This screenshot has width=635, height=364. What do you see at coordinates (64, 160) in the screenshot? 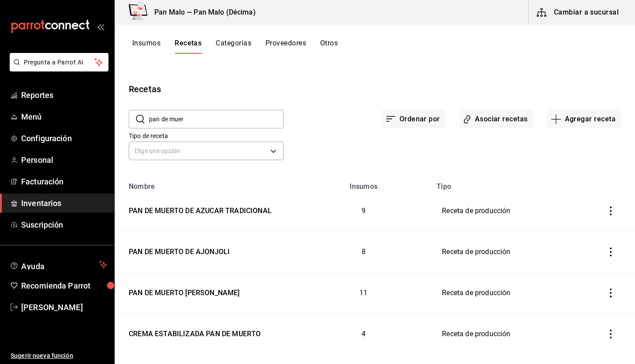
I see `span: Personal` at bounding box center [64, 160].